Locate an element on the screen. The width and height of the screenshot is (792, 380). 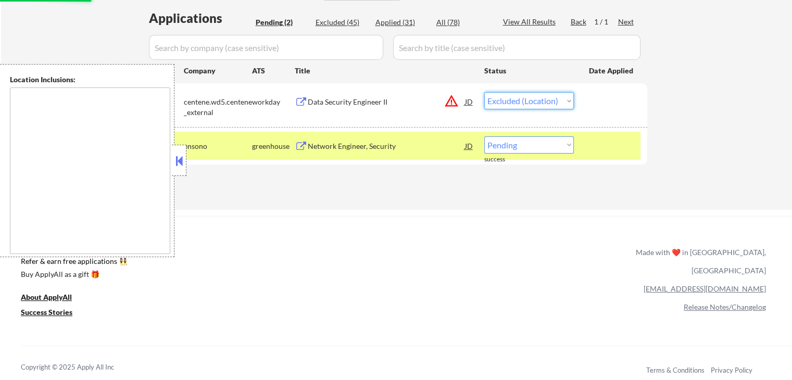
a: Release Notes/Changelog is located at coordinates (725, 307).